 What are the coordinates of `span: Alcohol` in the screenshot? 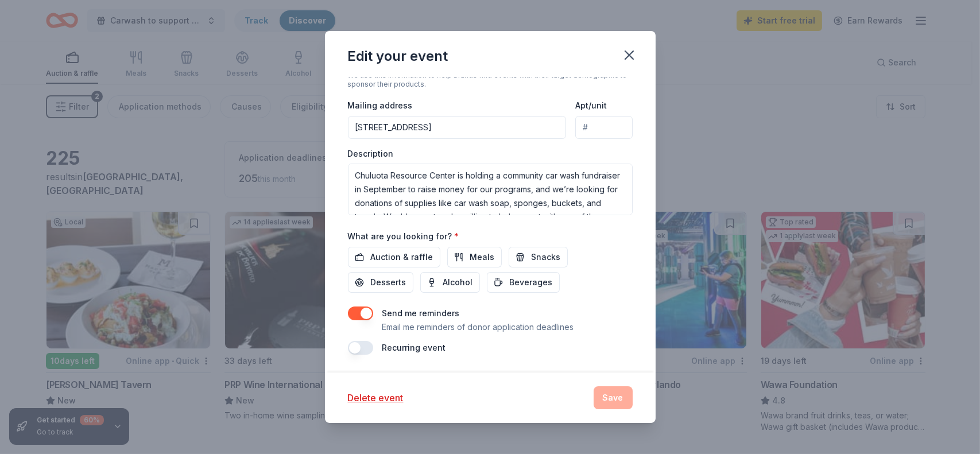 It's located at (458, 282).